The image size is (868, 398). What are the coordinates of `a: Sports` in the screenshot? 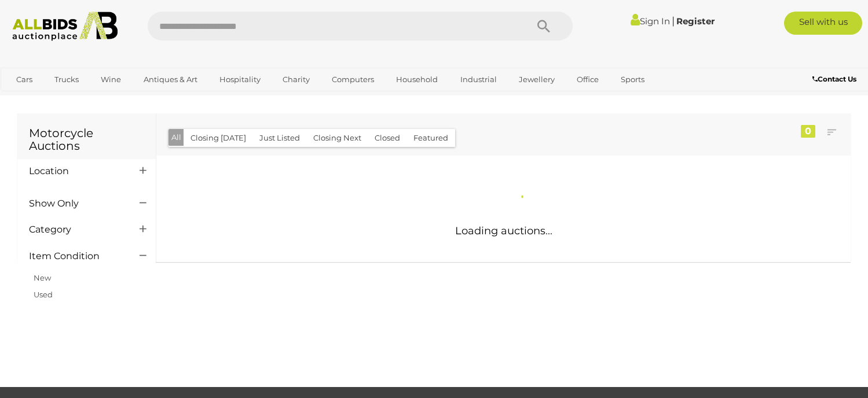 It's located at (633, 79).